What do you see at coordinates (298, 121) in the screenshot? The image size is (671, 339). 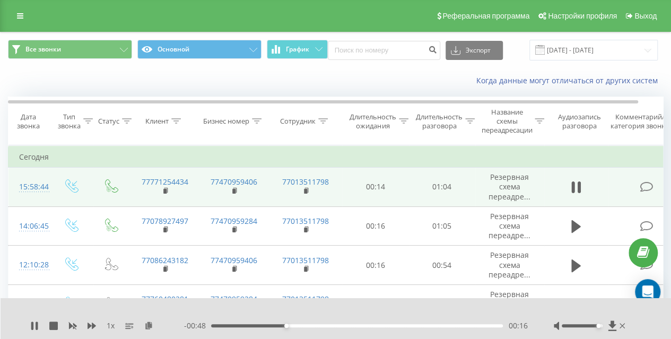 I see `div: Сотрудник` at bounding box center [298, 121].